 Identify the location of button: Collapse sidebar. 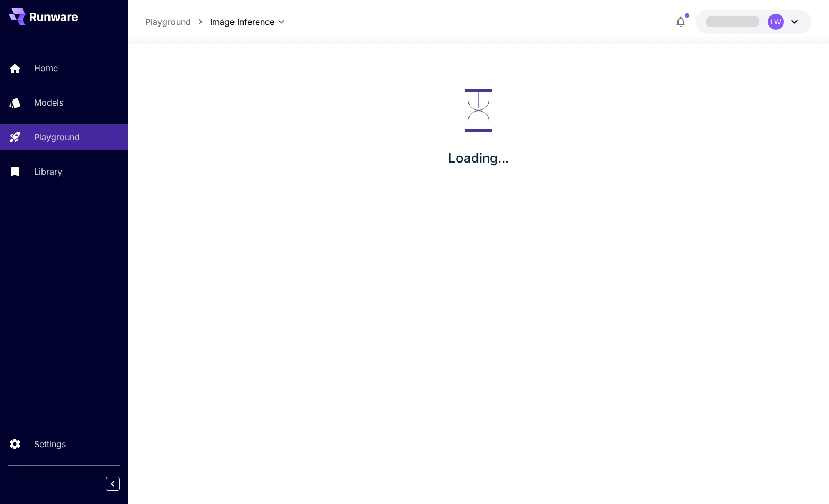
(113, 484).